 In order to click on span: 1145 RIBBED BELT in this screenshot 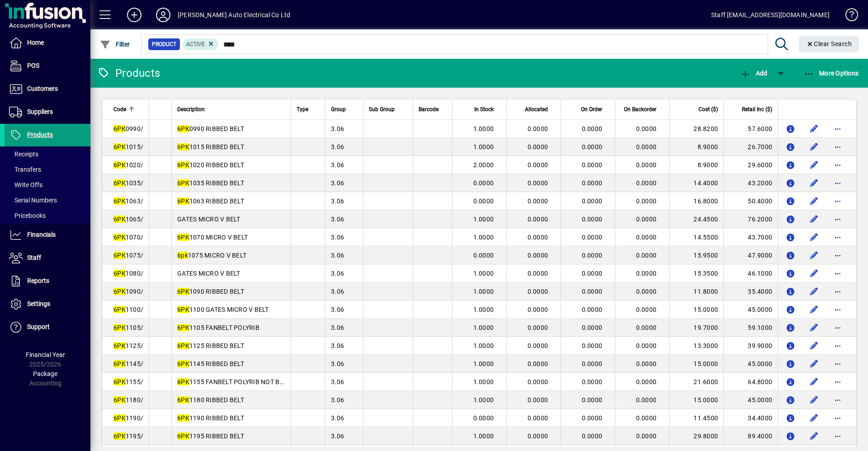, I will do `click(210, 364)`.